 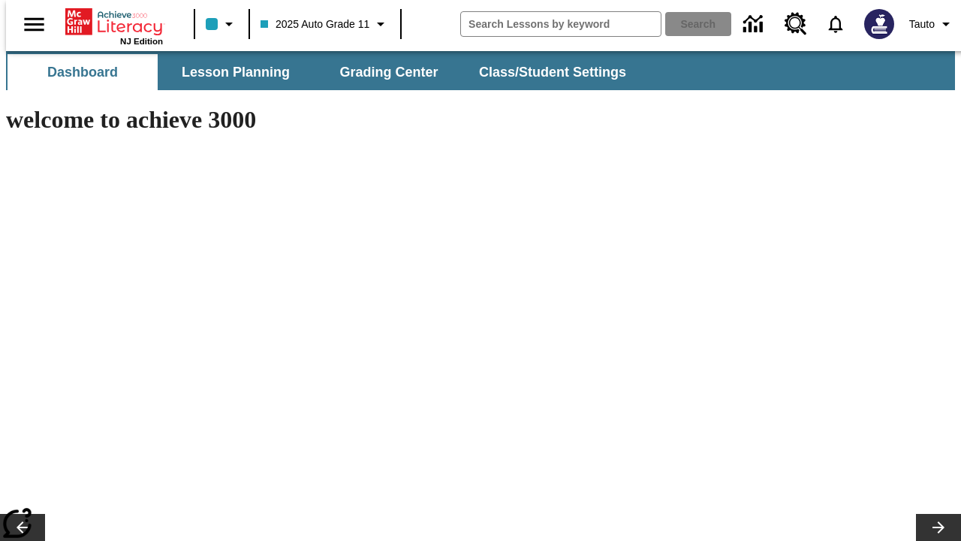 What do you see at coordinates (879, 24) in the screenshot?
I see `img: Avatar` at bounding box center [879, 24].